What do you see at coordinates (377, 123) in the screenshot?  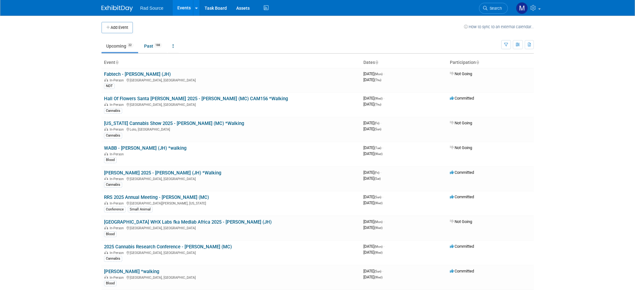 I see `span: (Fri)` at bounding box center [377, 123].